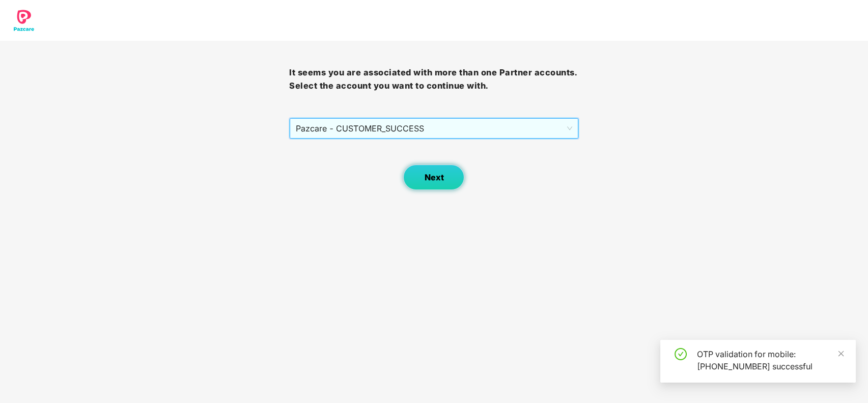  What do you see at coordinates (434, 177) in the screenshot?
I see `button: Next` at bounding box center [434, 177].